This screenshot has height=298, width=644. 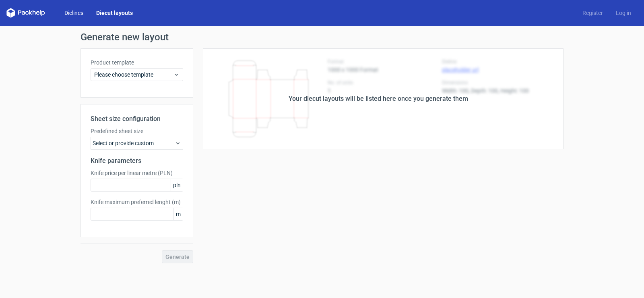 I want to click on div: Select or provide custom, so click(x=137, y=143).